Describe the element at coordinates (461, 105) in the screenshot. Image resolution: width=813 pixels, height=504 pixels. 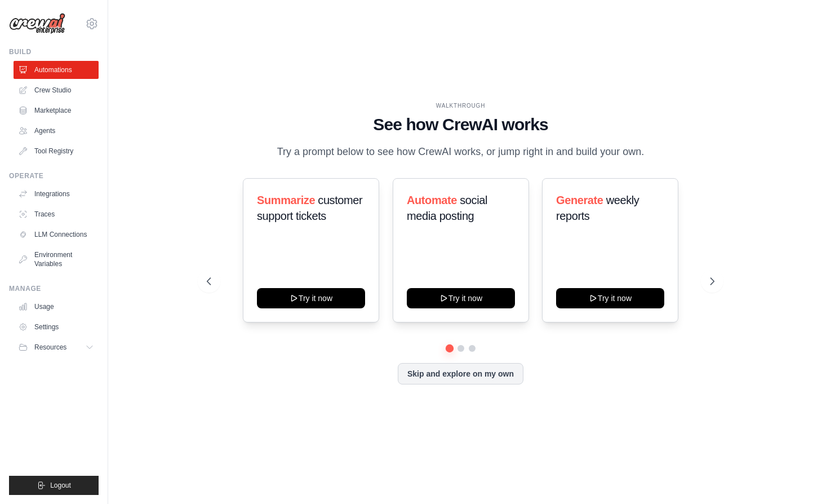
I see `div: WALKTHROUGH` at that location.